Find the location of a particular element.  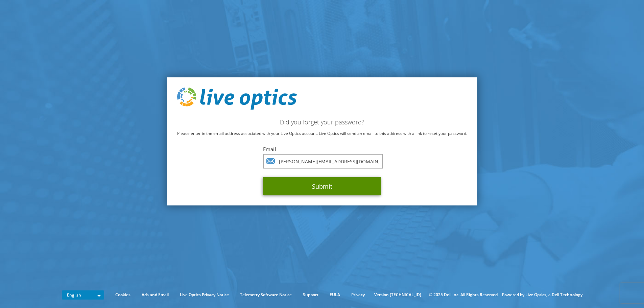

a: EULA is located at coordinates (335, 295).